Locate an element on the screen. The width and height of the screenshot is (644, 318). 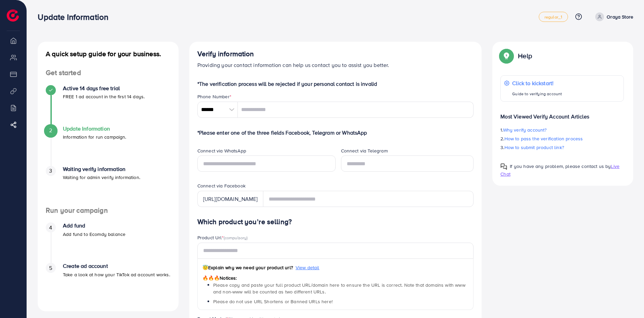
li: Active 14 days free trial is located at coordinates (108, 105).